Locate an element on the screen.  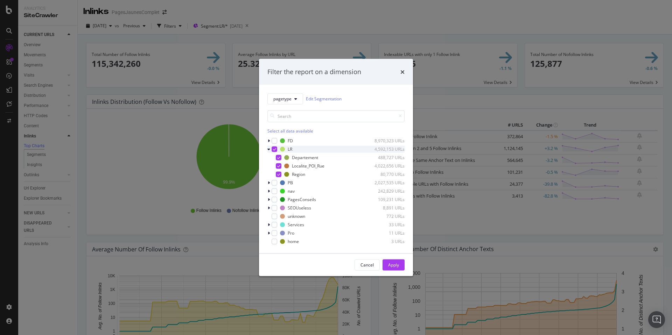
a: Edit Segmentation is located at coordinates (324, 99).